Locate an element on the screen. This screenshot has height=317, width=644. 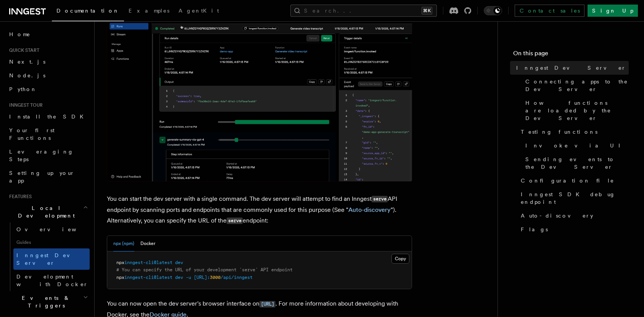
button: Local Development is located at coordinates (48, 212).